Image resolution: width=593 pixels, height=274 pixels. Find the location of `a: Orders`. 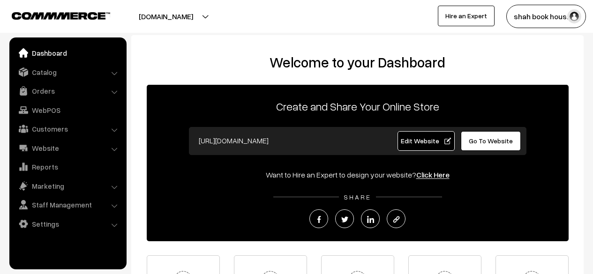

a: Orders is located at coordinates (68, 91).